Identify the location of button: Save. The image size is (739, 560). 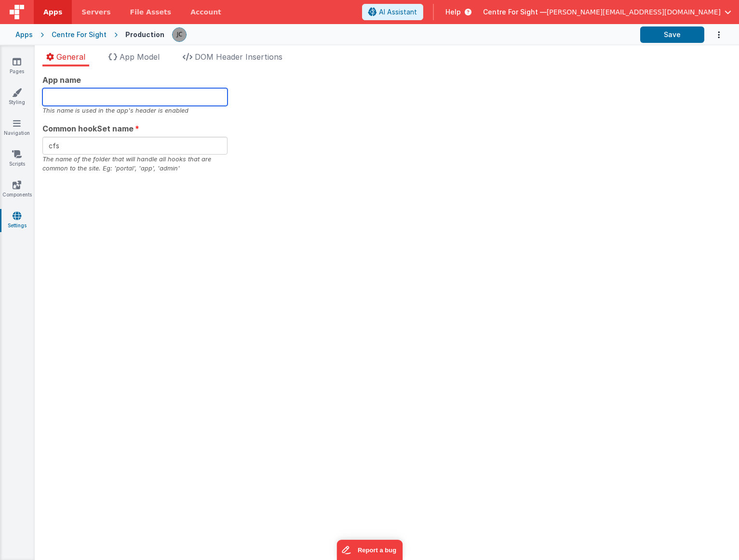
(671, 35).